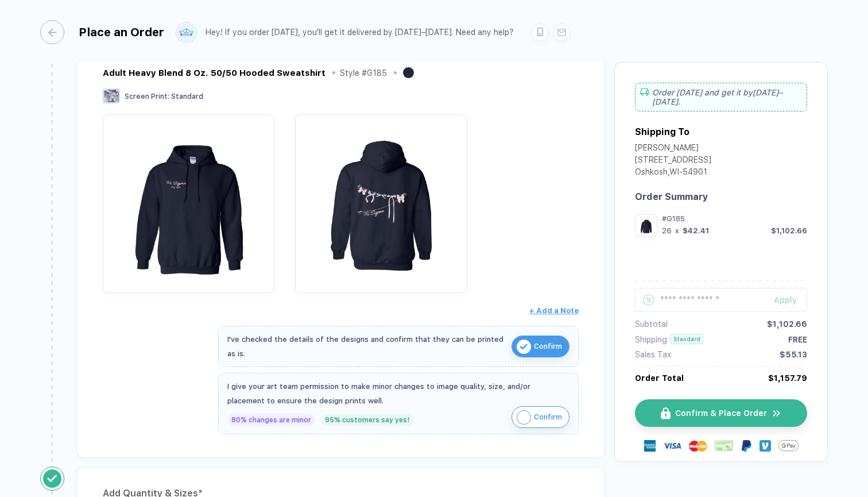 The width and height of the screenshot is (868, 497). I want to click on span: + Add a Note, so click(554, 310).